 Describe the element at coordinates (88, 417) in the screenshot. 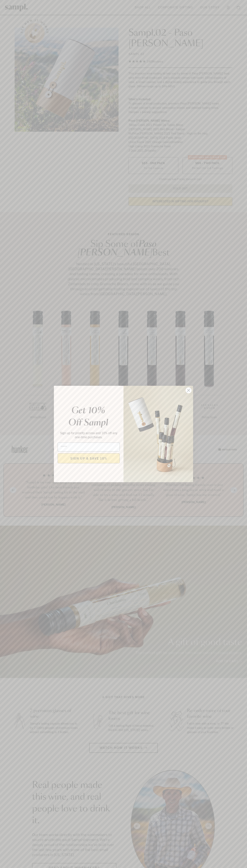

I see `em: Get 10% Off Sampl` at that location.